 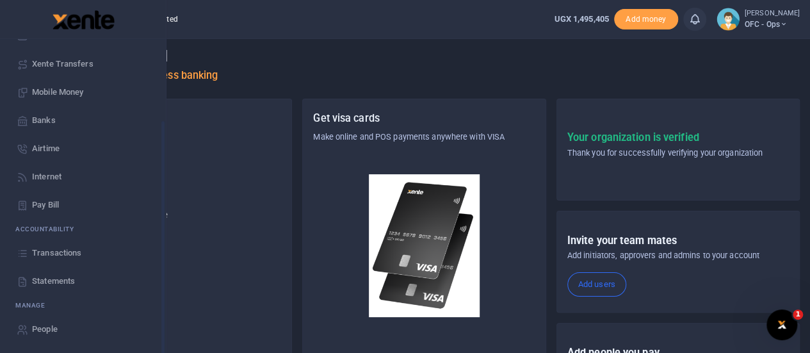 I want to click on h5: Welcome to better business banking, so click(x=424, y=76).